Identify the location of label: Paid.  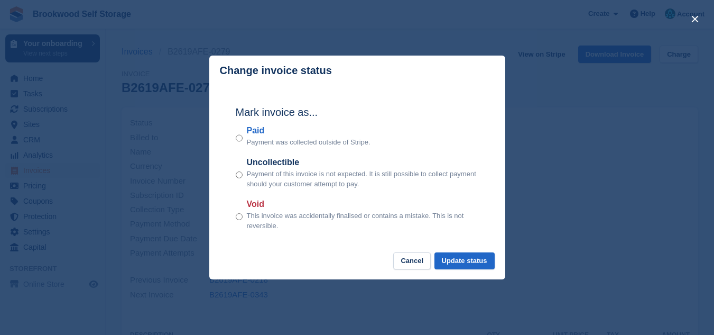
(309, 131).